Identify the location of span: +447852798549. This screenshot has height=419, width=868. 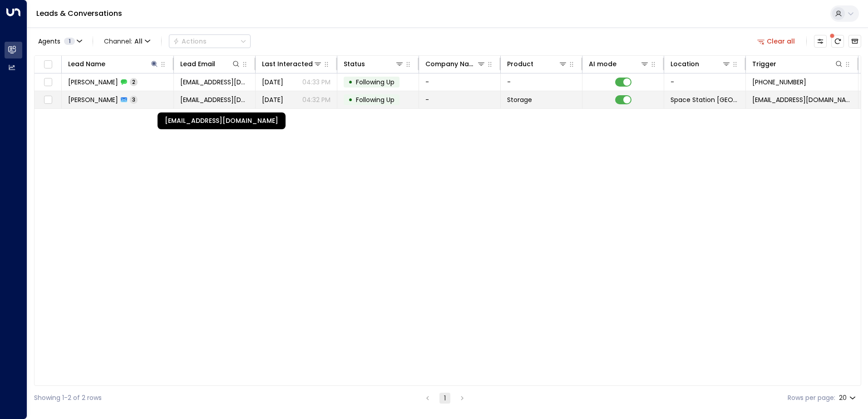
(779, 82).